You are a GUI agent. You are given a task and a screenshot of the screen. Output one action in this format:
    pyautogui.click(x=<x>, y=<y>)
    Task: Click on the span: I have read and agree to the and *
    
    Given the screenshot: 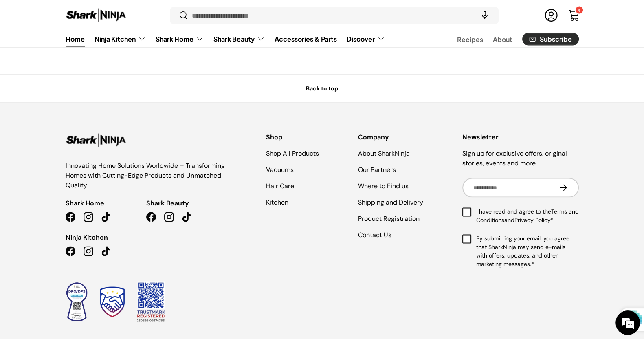 What is the action you would take?
    pyautogui.click(x=528, y=216)
    